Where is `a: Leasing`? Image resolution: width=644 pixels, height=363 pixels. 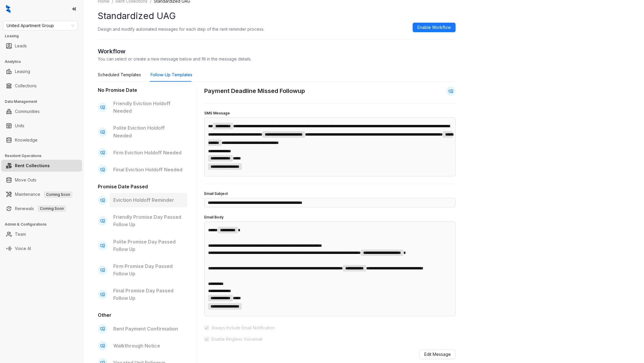
a: Leasing is located at coordinates (22, 72).